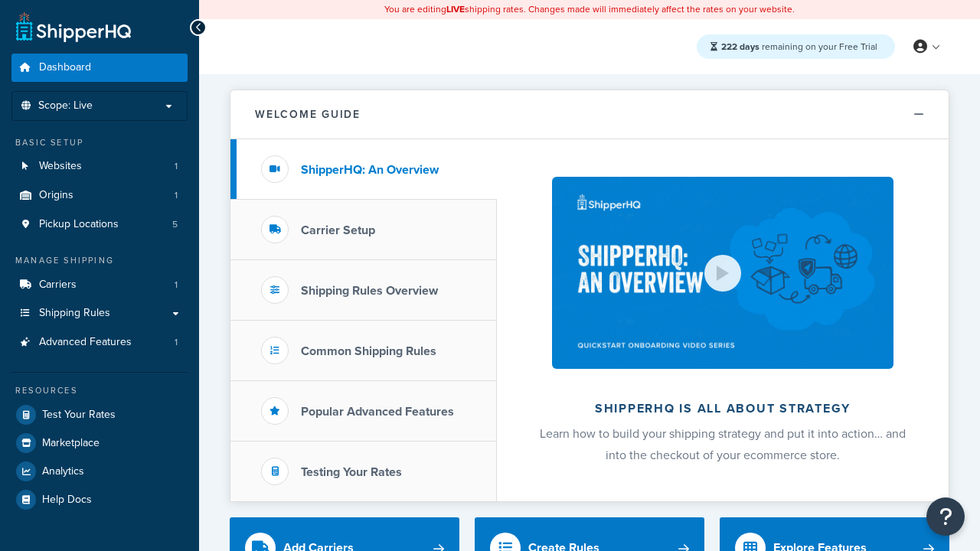 The height and width of the screenshot is (551, 980). What do you see at coordinates (723, 408) in the screenshot?
I see `h2: ShipperHQ is all about strategy` at bounding box center [723, 408].